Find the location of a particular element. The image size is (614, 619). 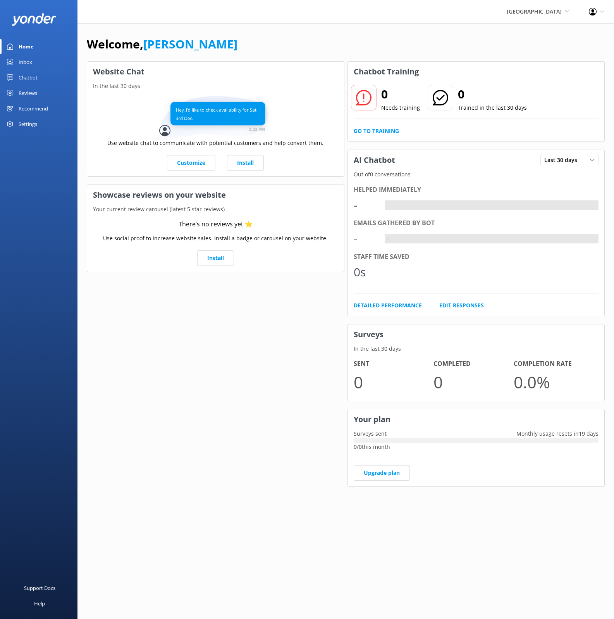

h3: Chatbot Training is located at coordinates (386, 72).